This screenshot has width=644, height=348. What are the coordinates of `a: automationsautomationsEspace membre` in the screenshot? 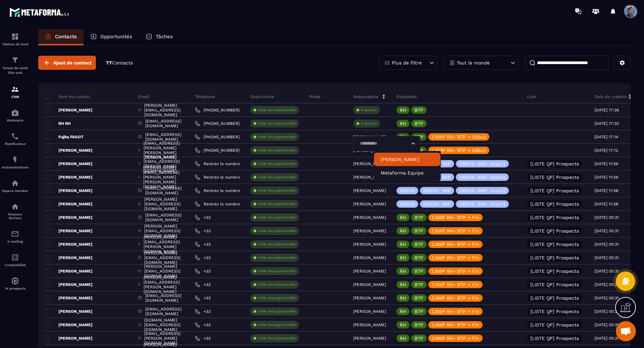 It's located at (15, 186).